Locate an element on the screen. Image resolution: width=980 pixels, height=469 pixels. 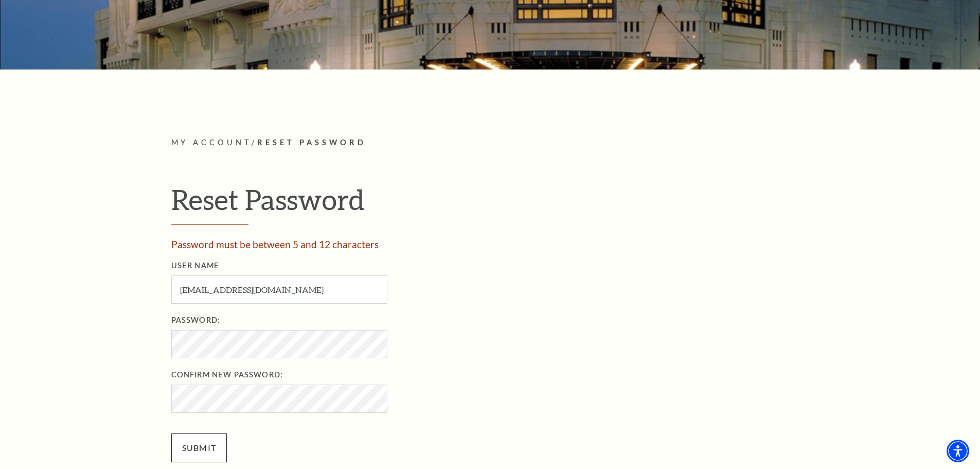
label: User Name is located at coordinates (501, 265).